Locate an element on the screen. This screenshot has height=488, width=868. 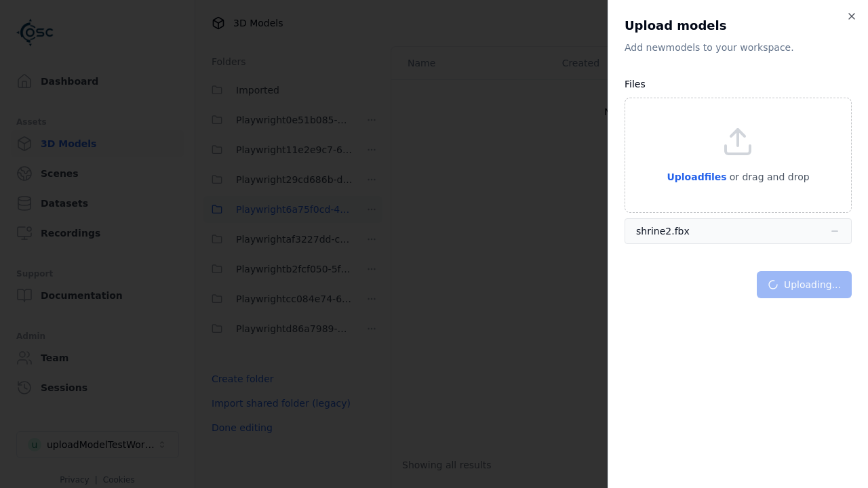
div: shrine2.fbx is located at coordinates (662, 231).